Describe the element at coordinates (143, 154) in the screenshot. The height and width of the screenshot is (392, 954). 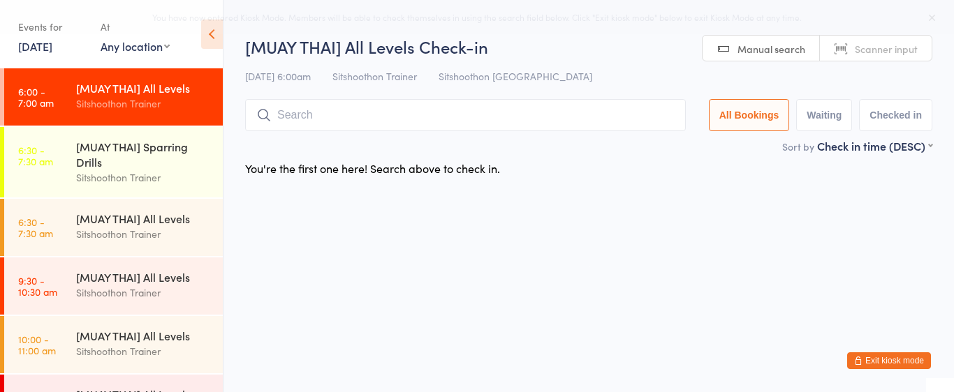
I see `div: [MUAY THAI] Sparring Drills` at that location.